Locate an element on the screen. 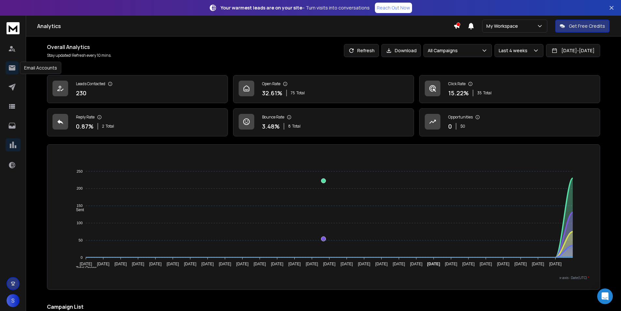 Image resolution: width=621 pixels, height=311 pixels. p: All Campaigns is located at coordinates (444, 51).